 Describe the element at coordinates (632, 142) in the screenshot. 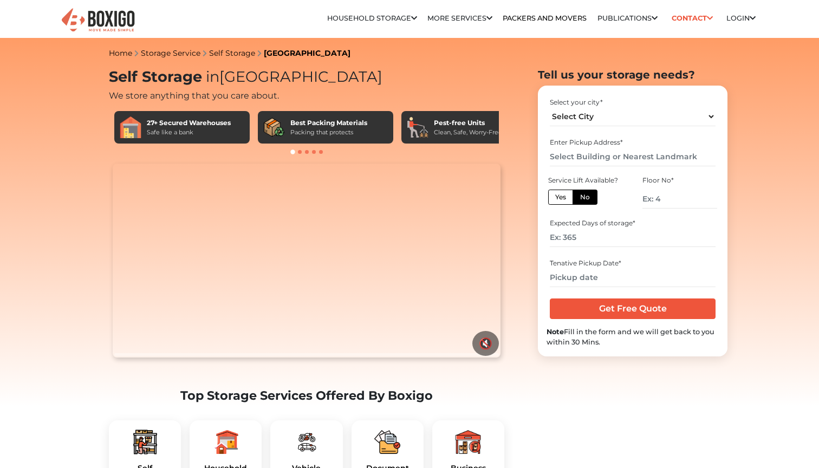

I see `div: Enter Pickup Address` at that location.